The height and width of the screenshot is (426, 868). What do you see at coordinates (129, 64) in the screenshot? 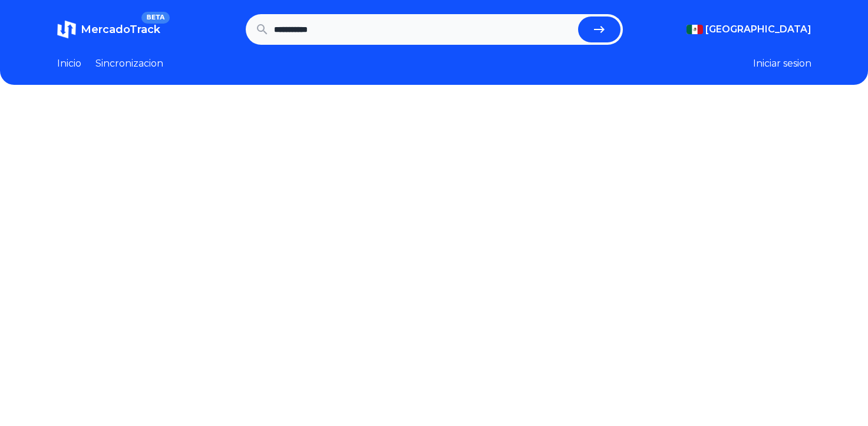
I see `a: Sincronizacion` at bounding box center [129, 64].